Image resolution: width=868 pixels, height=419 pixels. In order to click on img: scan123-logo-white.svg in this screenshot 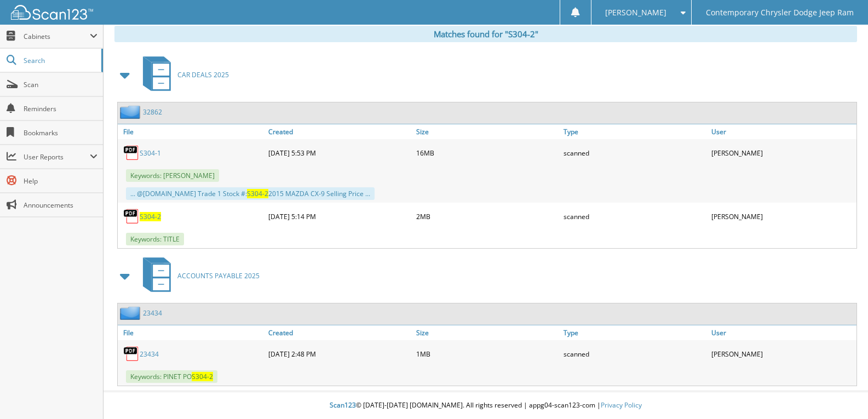, I will do `click(52, 12)`.